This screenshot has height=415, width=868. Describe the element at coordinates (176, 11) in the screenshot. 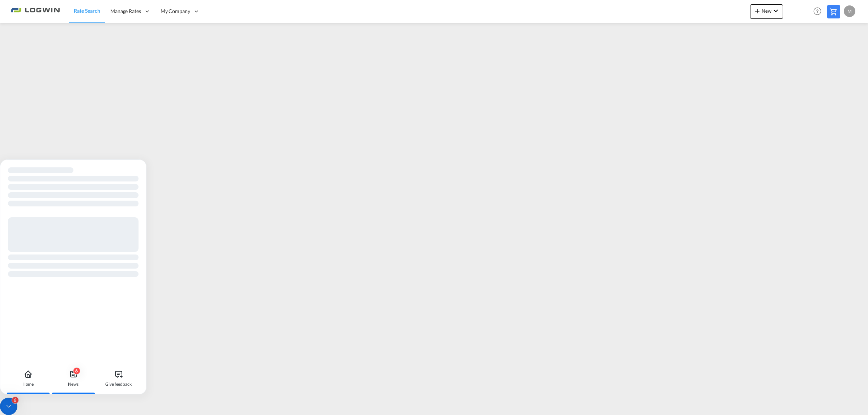

I see `span: My Company` at that location.